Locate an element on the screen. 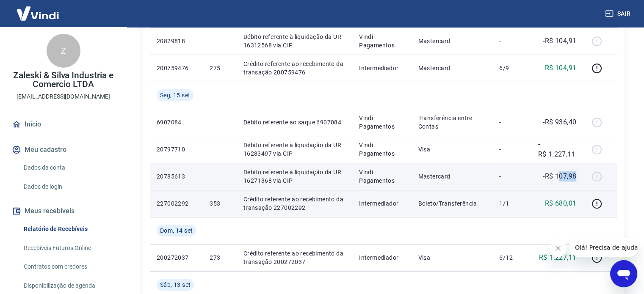  p: Boleto/Transferência is located at coordinates (452, 203).